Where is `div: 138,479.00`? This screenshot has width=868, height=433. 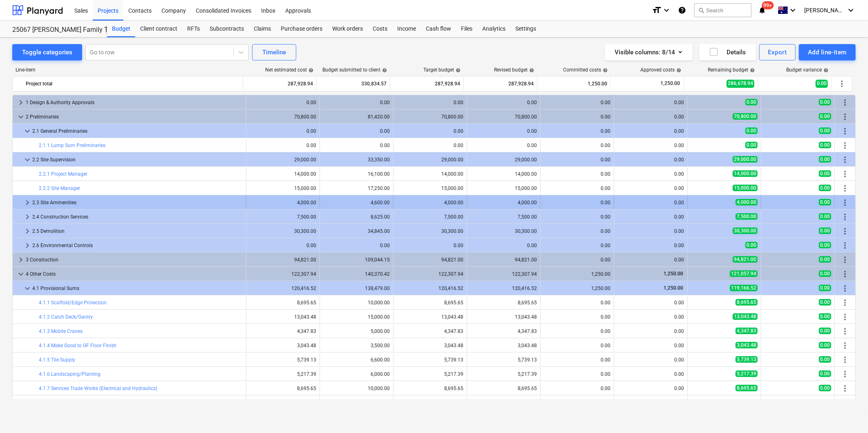 div: 138,479.00 is located at coordinates (356, 288).